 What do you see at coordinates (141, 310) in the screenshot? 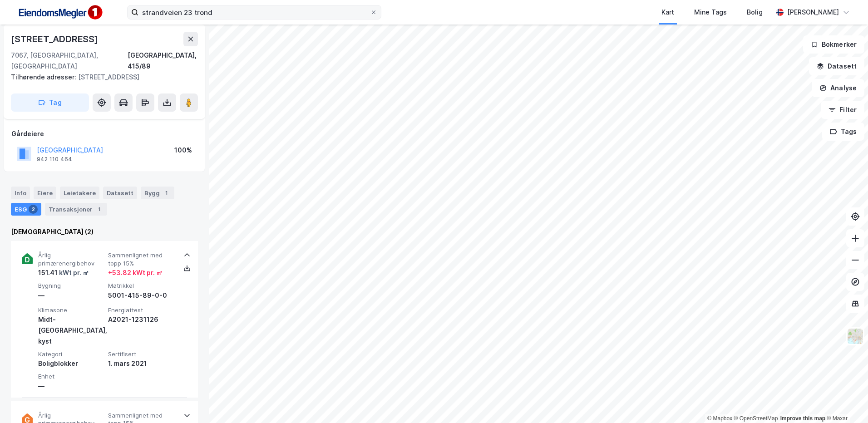
I see `span: Energiattest` at bounding box center [141, 310].